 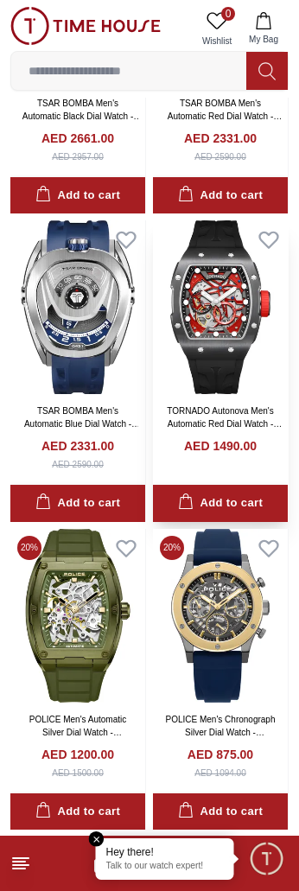 What do you see at coordinates (220, 772) in the screenshot?
I see `div: AED 1094.00` at bounding box center [220, 772].